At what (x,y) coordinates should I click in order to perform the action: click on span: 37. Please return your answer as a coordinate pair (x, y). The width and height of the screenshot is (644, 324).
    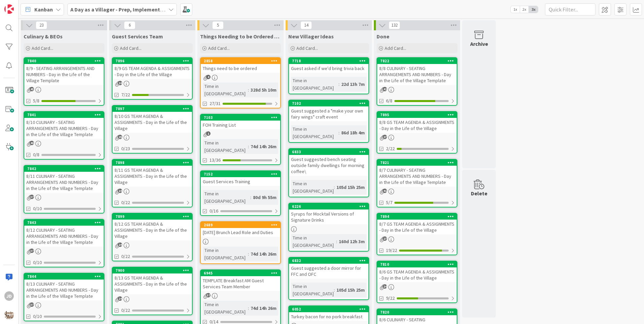
    Looking at the image, I should click on (31, 197).